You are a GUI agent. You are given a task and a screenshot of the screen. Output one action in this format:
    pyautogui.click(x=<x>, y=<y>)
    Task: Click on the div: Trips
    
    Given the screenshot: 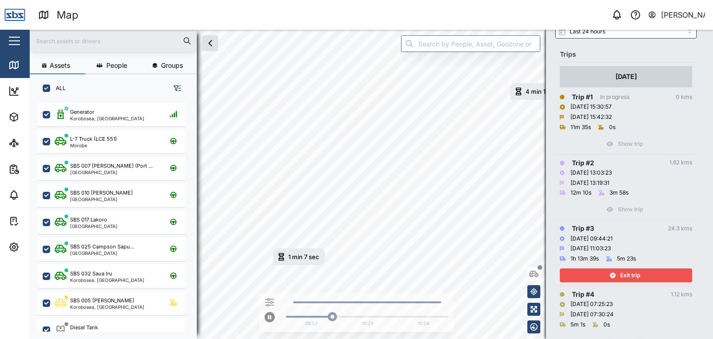 What is the action you would take?
    pyautogui.click(x=625, y=54)
    